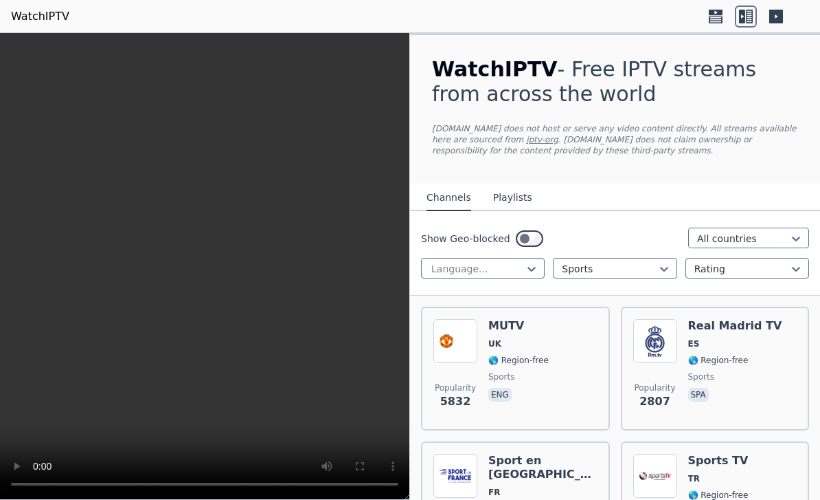 Image resolution: width=820 pixels, height=500 pixels. What do you see at coordinates (449, 198) in the screenshot?
I see `button: Channels` at bounding box center [449, 198].